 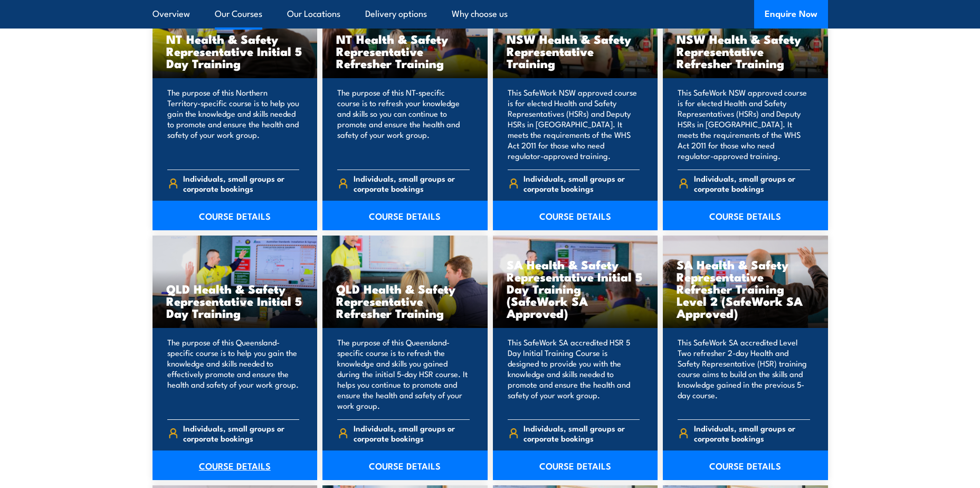 I want to click on p: This SafeWork SA accredited HSR 5 Day Initial Training Course is designed to provide you with the..., so click(x=574, y=374).